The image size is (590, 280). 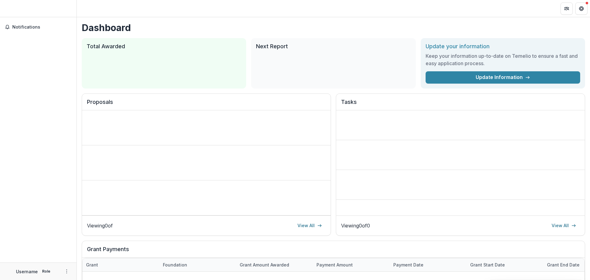 I want to click on h1: Dashboard, so click(x=333, y=28).